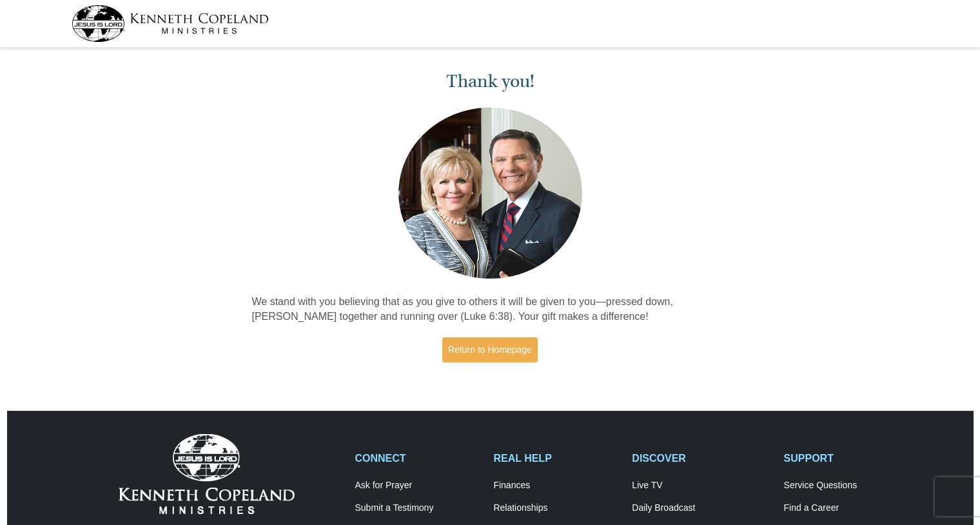 Image resolution: width=980 pixels, height=525 pixels. What do you see at coordinates (418, 458) in the screenshot?
I see `h2: CONNECT` at bounding box center [418, 458].